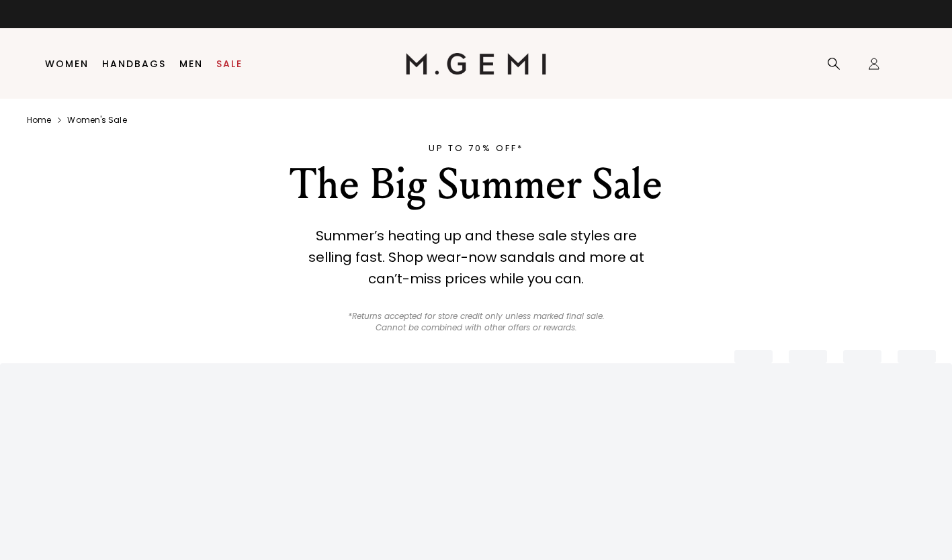  What do you see at coordinates (476, 148) in the screenshot?
I see `div: UP TO 70% OFF*` at bounding box center [476, 148].